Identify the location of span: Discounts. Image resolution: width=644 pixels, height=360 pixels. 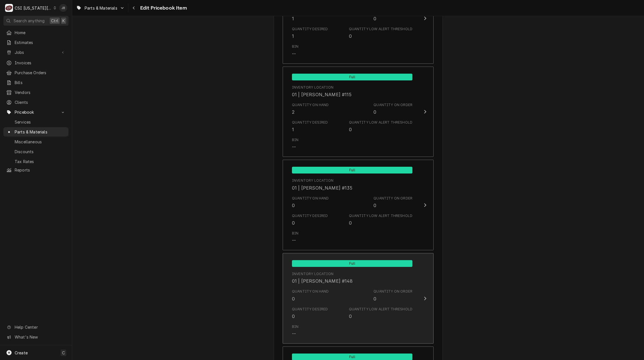
(40, 152).